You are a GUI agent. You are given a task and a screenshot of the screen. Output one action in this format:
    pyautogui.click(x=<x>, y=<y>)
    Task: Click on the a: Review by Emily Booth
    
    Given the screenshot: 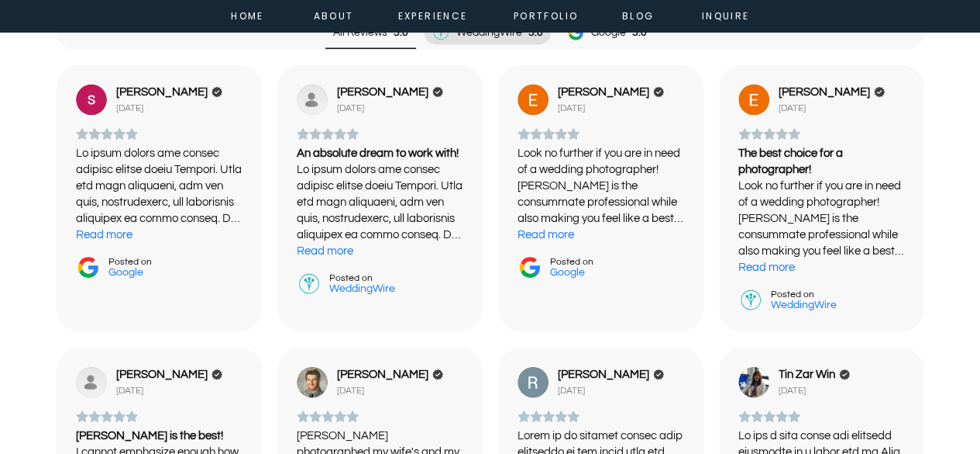 What is the action you would take?
    pyautogui.click(x=610, y=92)
    